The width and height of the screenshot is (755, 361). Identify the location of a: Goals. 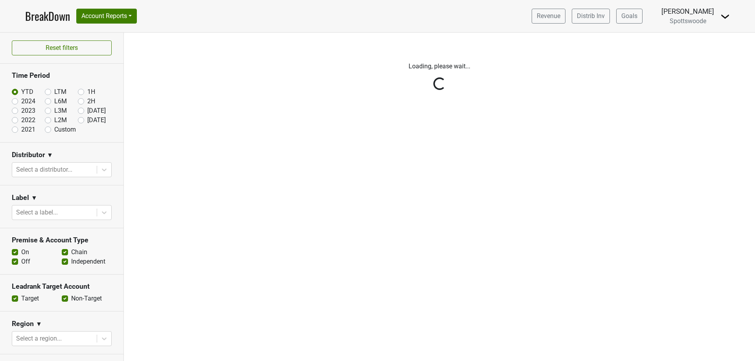
(629, 16).